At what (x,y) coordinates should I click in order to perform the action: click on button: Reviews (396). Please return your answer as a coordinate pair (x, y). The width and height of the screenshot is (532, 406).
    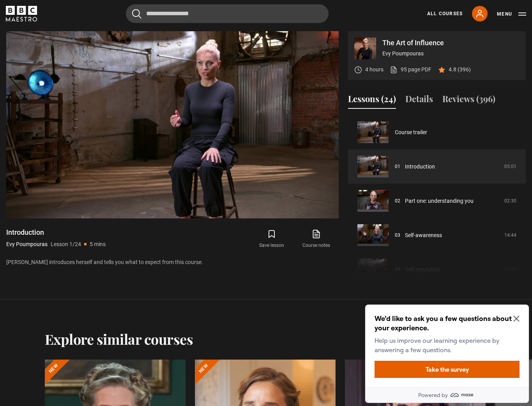
    Looking at the image, I should click on (469, 101).